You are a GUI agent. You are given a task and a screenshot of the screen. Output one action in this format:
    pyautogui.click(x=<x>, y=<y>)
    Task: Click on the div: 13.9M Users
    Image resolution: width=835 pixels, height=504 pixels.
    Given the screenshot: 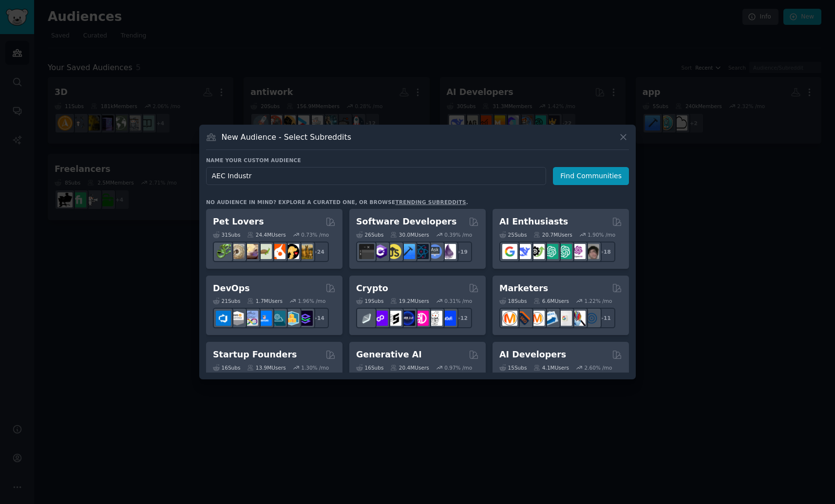 What is the action you would take?
    pyautogui.click(x=266, y=368)
    